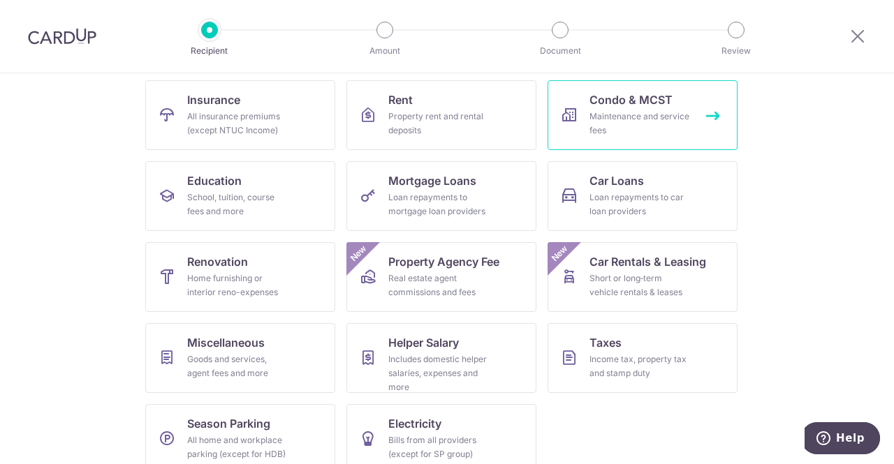  What do you see at coordinates (214, 181) in the screenshot?
I see `span: Education` at bounding box center [214, 181].